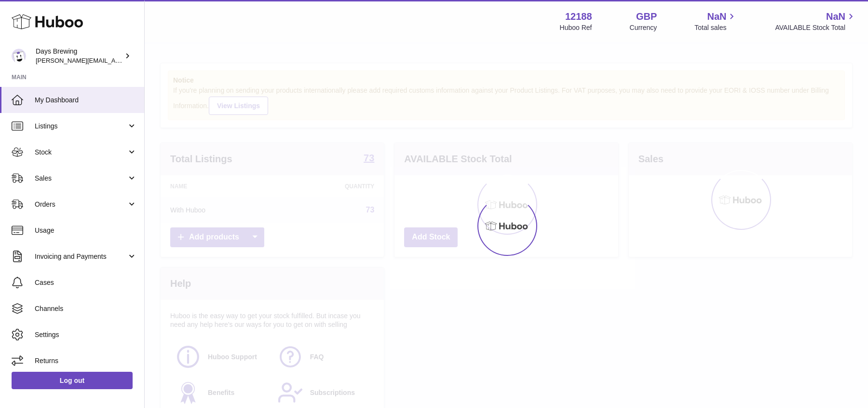  What do you see at coordinates (80, 152) in the screenshot?
I see `span: Stock` at bounding box center [80, 152].